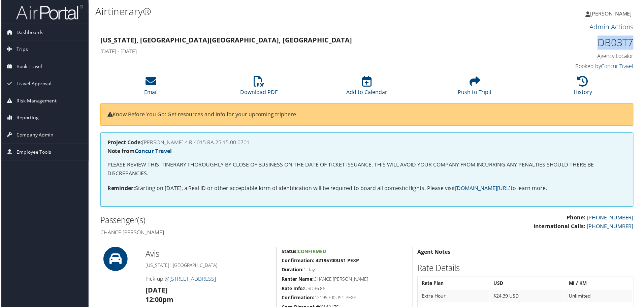  I want to click on span: Risk Management, so click(35, 101).